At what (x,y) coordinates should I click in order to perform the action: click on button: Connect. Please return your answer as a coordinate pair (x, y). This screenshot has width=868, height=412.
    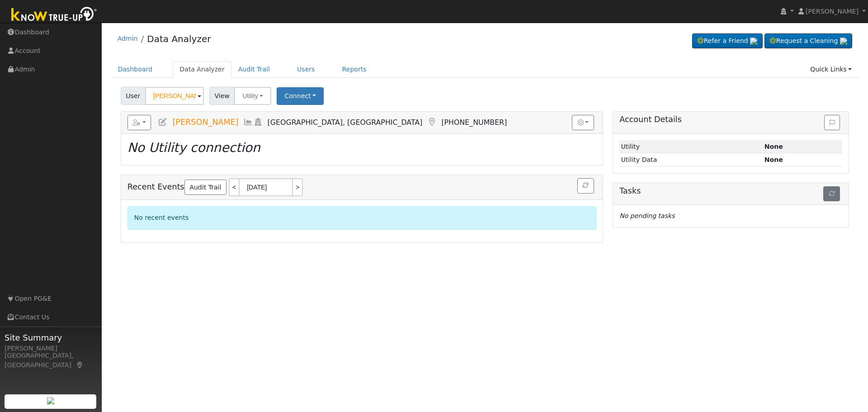
    Looking at the image, I should click on (300, 96).